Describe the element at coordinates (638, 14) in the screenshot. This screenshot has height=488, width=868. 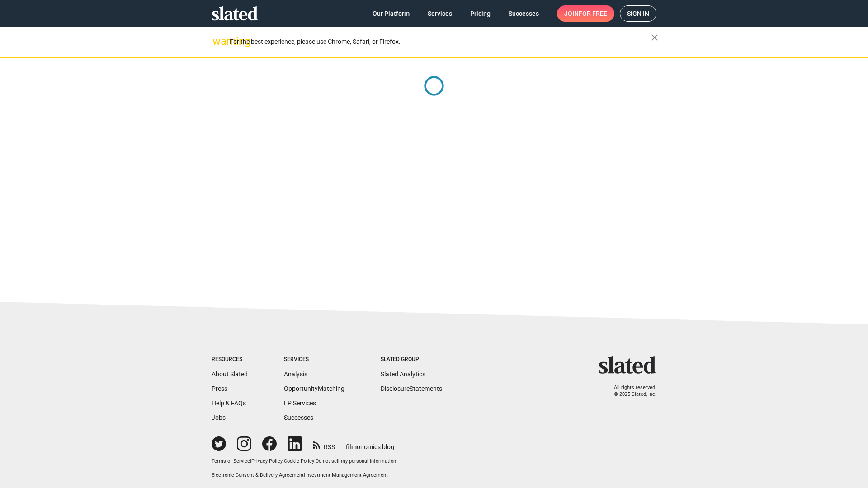
I see `span: Sign in` at that location.